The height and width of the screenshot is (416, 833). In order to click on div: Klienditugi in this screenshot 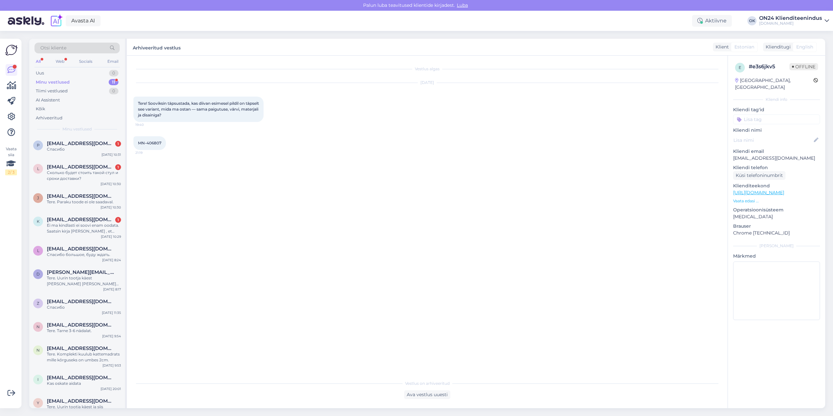, I will do `click(777, 47)`.